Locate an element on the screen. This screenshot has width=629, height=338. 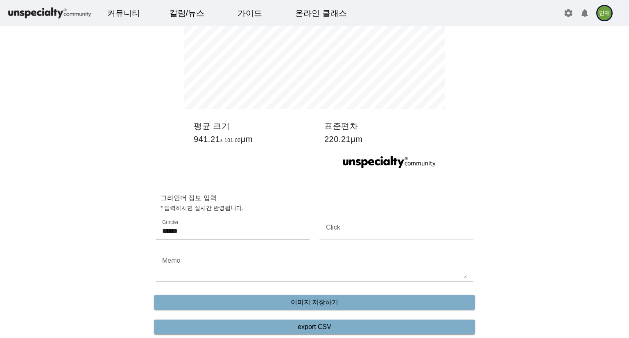
p: 941.21 μm is located at coordinates (251, 139).